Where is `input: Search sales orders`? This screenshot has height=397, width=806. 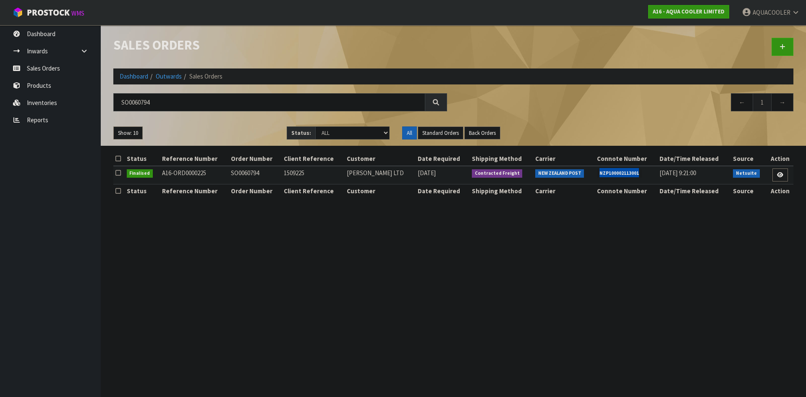 input: Search sales orders is located at coordinates (269, 102).